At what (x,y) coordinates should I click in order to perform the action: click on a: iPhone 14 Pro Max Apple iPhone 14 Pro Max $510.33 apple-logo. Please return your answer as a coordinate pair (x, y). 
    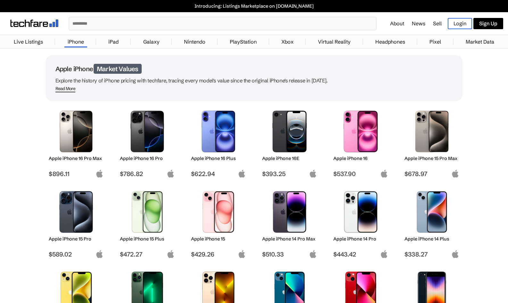
    Looking at the image, I should click on (290, 223).